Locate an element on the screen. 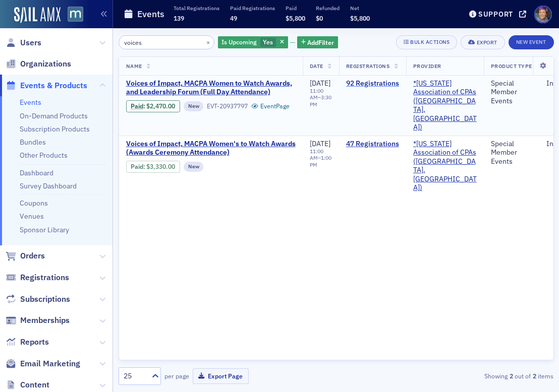 This screenshot has width=559, height=392. div: Paid: 18 - $247000 is located at coordinates (153, 106).